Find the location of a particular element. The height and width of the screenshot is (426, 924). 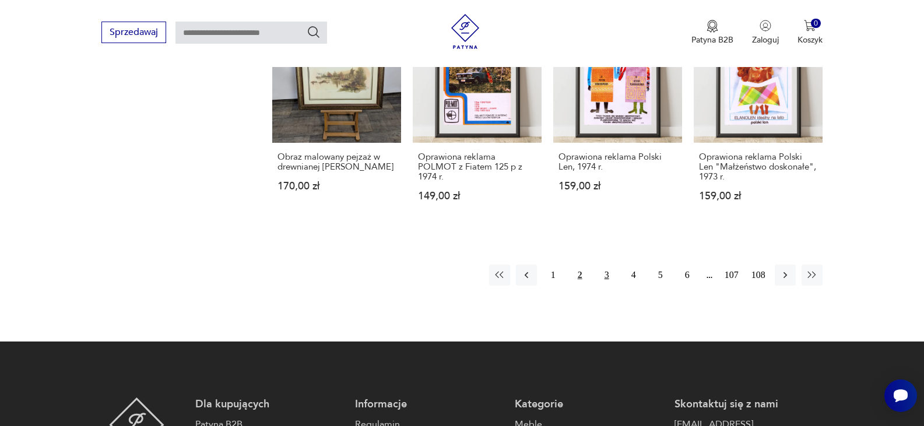

h3: Oprawiona reklama Polski Len, 1974 r. is located at coordinates (618, 162).